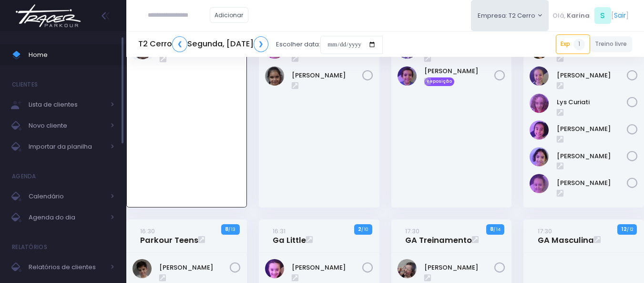 This screenshot has width=644, height=283. I want to click on img: Vicente Mota silva, so click(407, 76).